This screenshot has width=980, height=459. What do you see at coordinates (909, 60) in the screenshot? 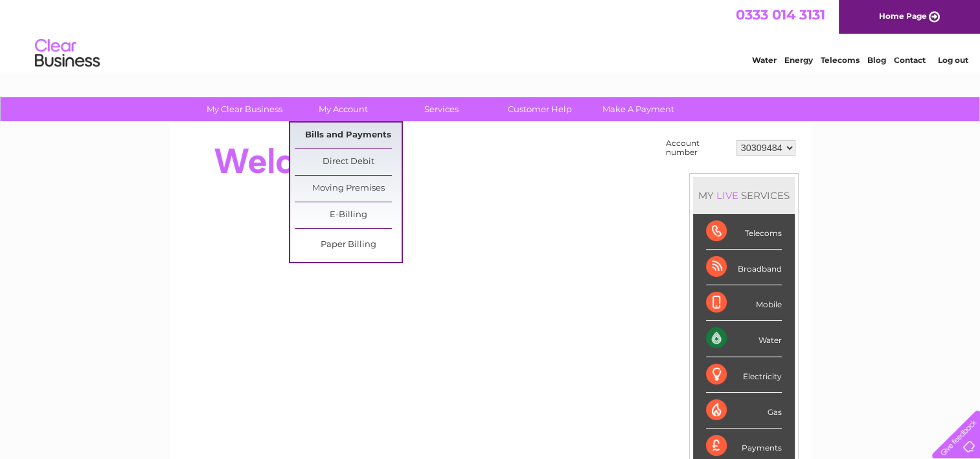
I see `a: Contact` at bounding box center [909, 60].